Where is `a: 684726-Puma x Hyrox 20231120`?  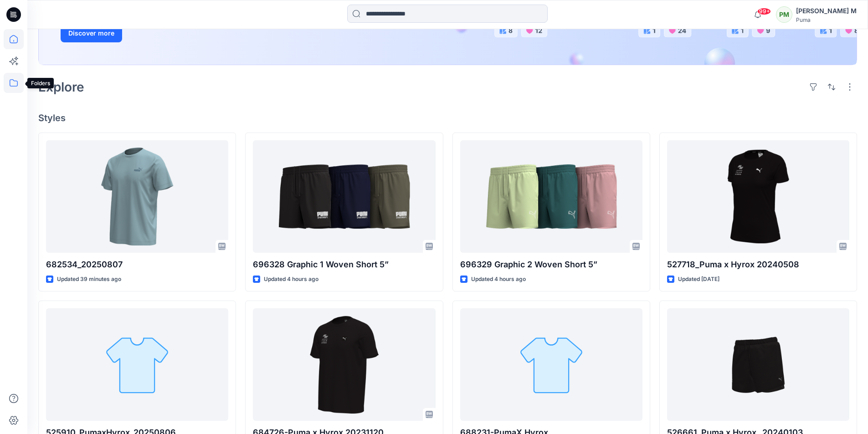 a: 684726-Puma x Hyrox 20231120 is located at coordinates (344, 363).